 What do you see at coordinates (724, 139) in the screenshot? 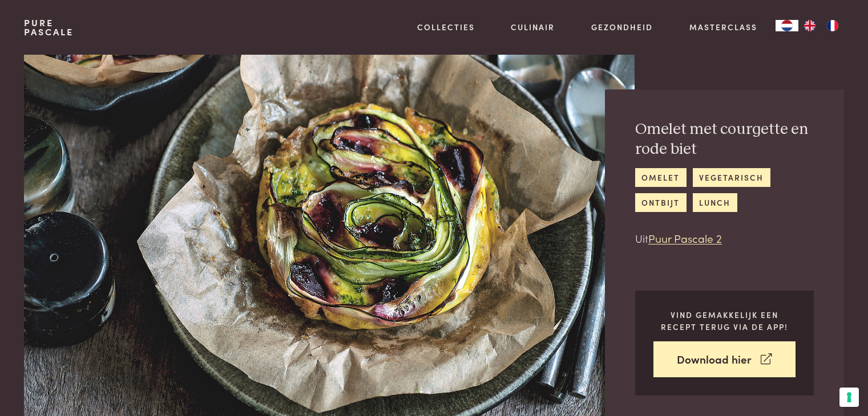
I see `h2: Omelet met courgette en rode biet` at bounding box center [724, 139].